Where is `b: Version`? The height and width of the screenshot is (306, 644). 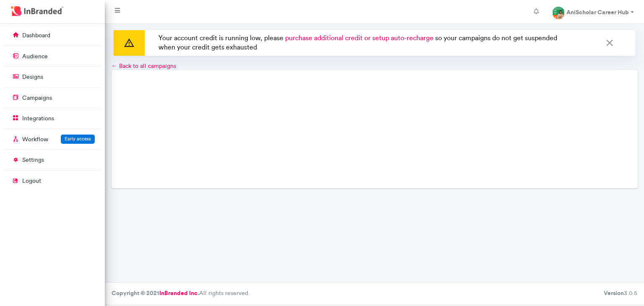 b: Version is located at coordinates (613, 293).